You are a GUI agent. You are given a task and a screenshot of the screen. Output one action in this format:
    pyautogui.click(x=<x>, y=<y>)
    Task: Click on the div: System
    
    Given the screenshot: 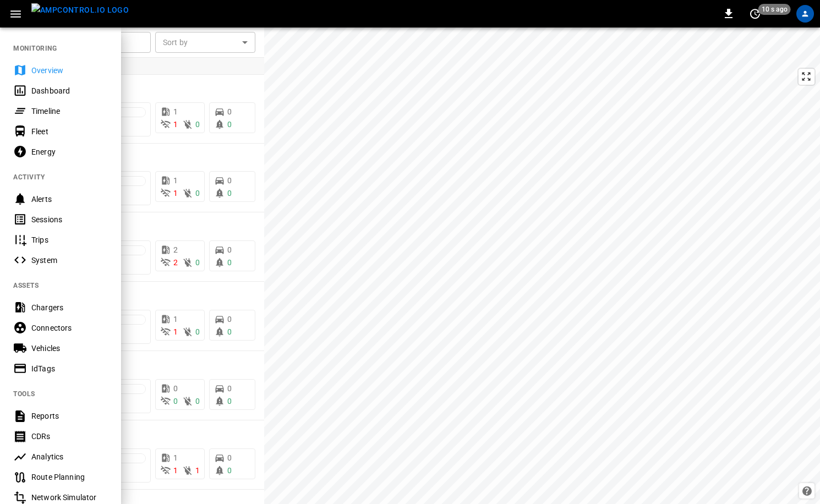 What is the action you would take?
    pyautogui.click(x=70, y=260)
    